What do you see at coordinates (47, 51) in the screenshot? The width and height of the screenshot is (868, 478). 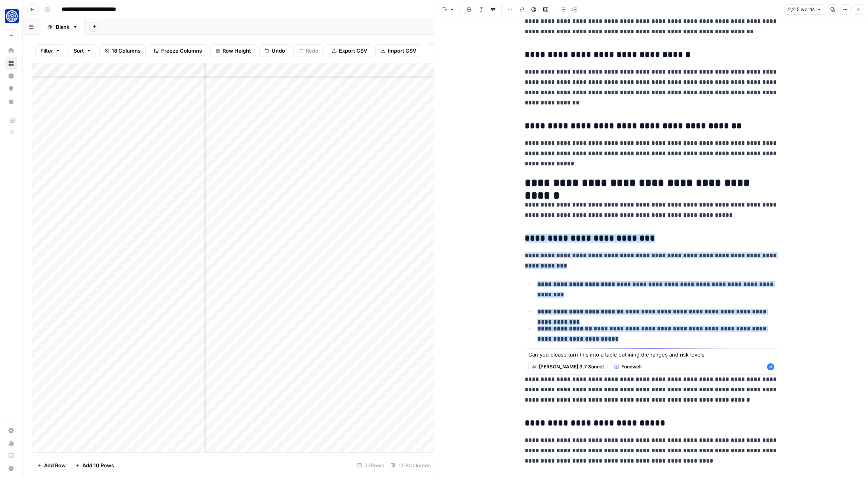 I see `span: Filter` at bounding box center [47, 51].